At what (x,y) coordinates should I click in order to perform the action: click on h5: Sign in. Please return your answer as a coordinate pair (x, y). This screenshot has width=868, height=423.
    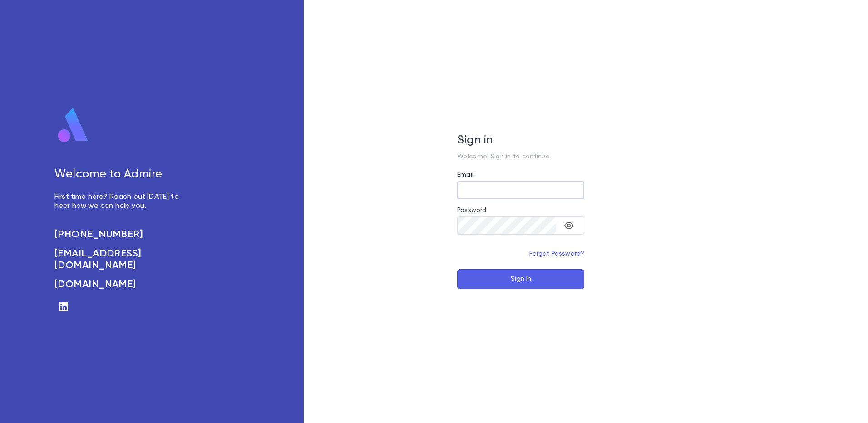
    Looking at the image, I should click on (520, 141).